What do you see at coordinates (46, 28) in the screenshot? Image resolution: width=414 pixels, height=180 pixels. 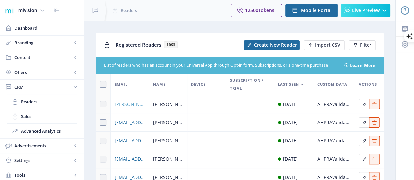 I see `span: Dashboard` at bounding box center [46, 28].